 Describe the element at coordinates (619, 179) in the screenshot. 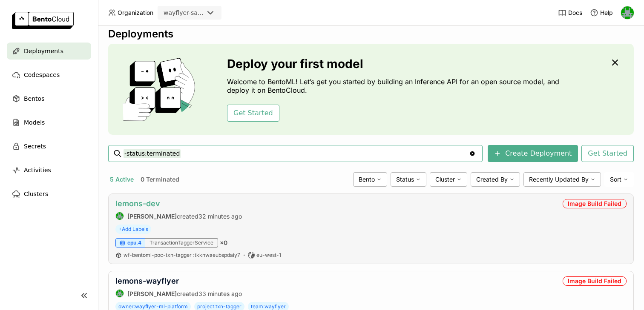

I see `div: Sort` at that location.